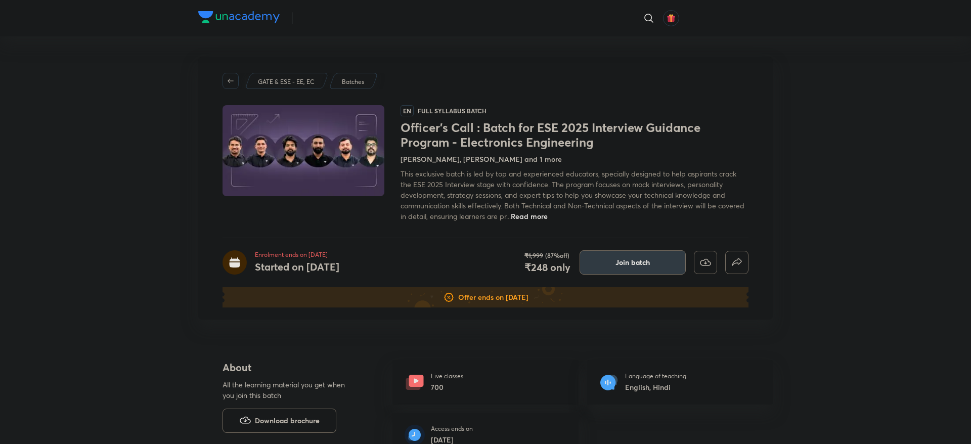 The width and height of the screenshot is (971, 444). What do you see at coordinates (655, 387) in the screenshot?
I see `h6: English, Hindi` at bounding box center [655, 387].